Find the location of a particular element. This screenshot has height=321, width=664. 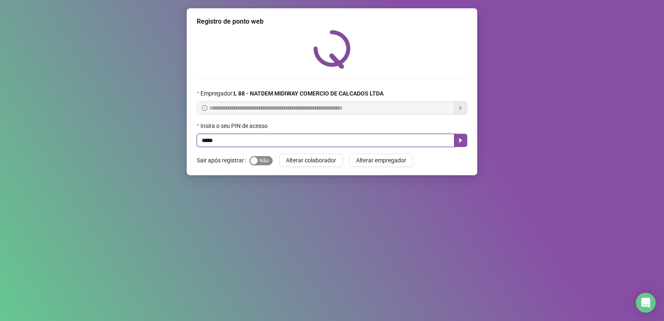

span: info-circle is located at coordinates (205, 108).